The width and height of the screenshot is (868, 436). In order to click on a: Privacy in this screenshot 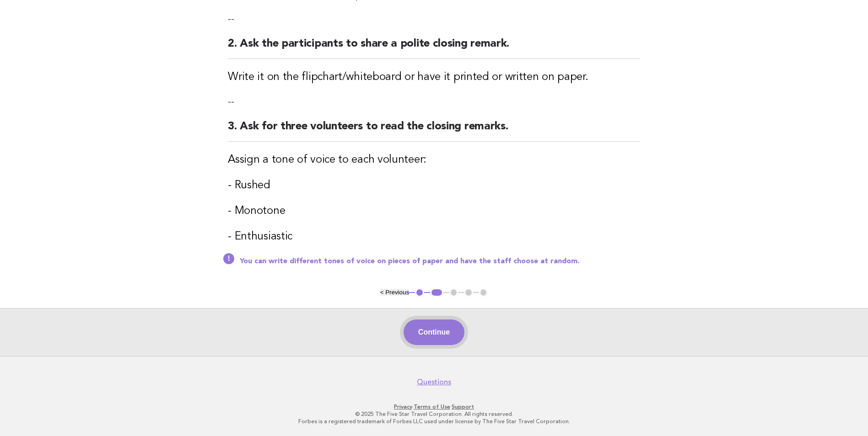, I will do `click(403, 407)`.